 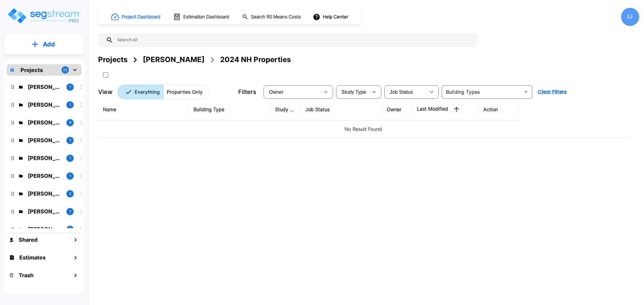 What do you see at coordinates (331, 17) in the screenshot?
I see `button: Help Center` at bounding box center [331, 17].